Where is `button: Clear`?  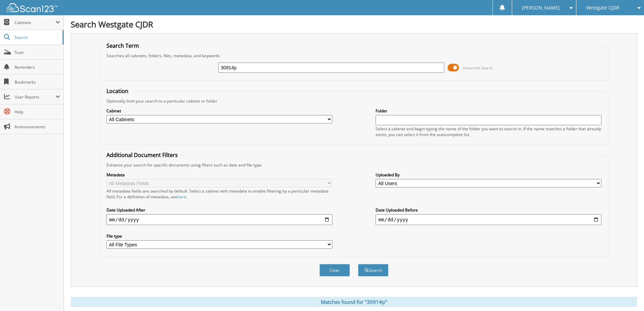
button: Clear is located at coordinates (335, 270).